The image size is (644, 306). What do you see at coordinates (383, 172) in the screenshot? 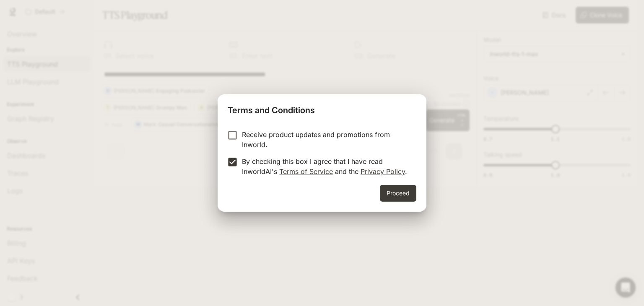
I see `a: Privacy Policy` at bounding box center [383, 172].